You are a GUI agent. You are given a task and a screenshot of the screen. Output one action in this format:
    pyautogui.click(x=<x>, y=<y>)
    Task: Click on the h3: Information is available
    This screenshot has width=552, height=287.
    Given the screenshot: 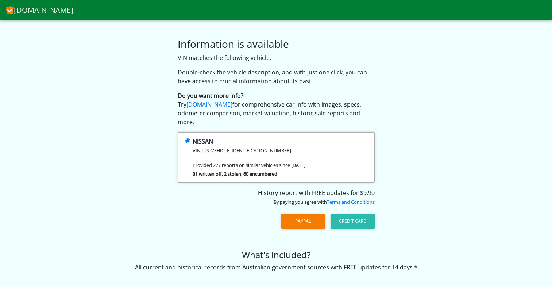 What is the action you would take?
    pyautogui.click(x=276, y=44)
    